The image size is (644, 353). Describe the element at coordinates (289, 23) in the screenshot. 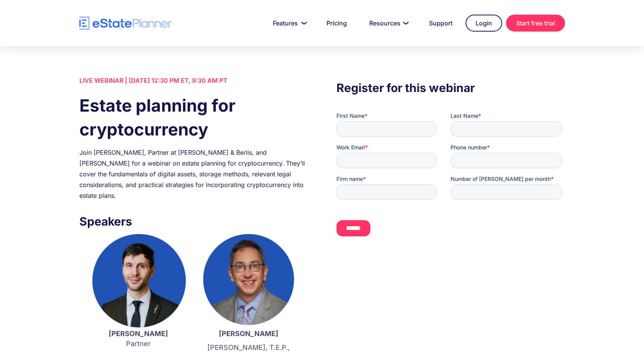

I see `a: Features` at that location.